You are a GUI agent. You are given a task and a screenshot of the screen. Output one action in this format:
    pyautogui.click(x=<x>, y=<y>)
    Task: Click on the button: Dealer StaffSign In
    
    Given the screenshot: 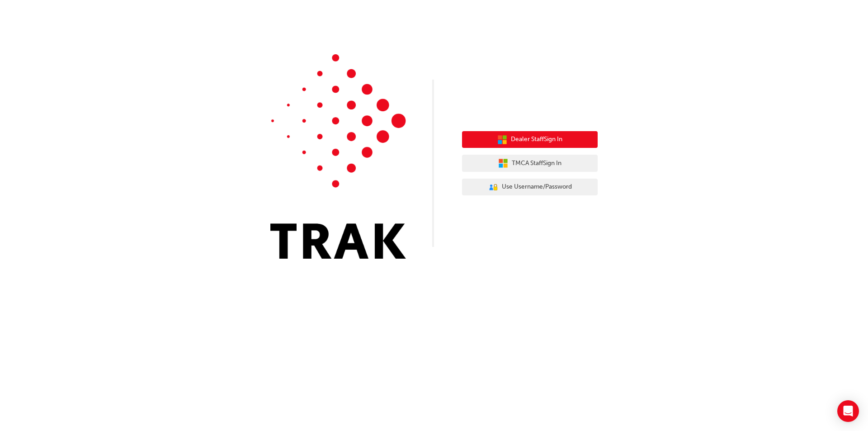 What is the action you would take?
    pyautogui.click(x=530, y=140)
    